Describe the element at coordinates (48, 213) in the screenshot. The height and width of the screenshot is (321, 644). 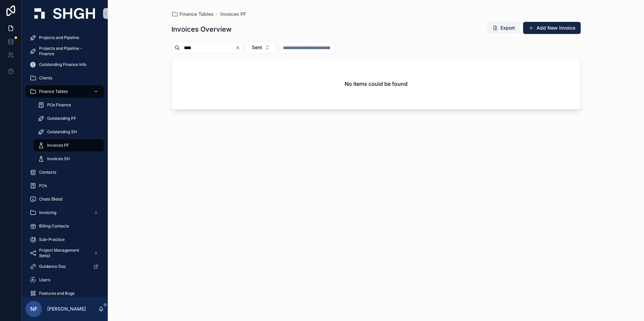
I see `span: Invoicing` at that location.